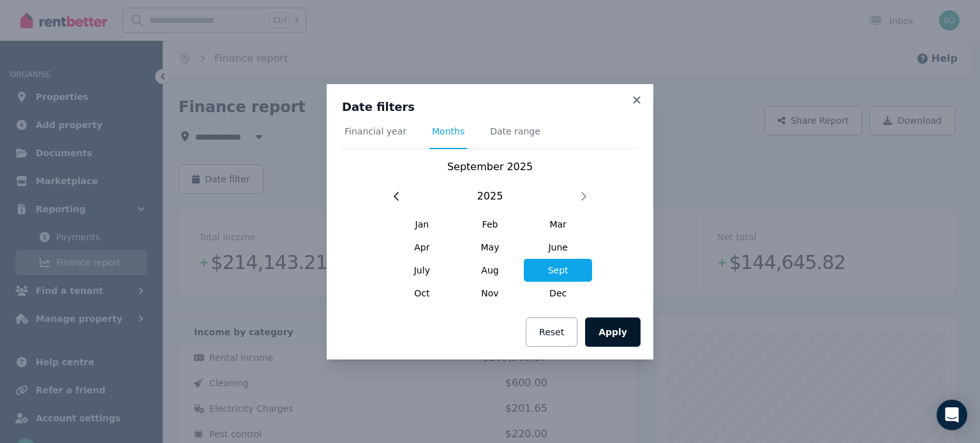 This screenshot has height=443, width=980. I want to click on span: Mar, so click(557, 225).